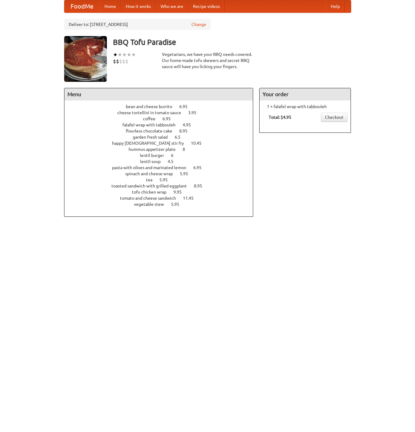 The width and height of the screenshot is (415, 432). Describe the element at coordinates (172, 6) in the screenshot. I see `a: Who we are` at that location.